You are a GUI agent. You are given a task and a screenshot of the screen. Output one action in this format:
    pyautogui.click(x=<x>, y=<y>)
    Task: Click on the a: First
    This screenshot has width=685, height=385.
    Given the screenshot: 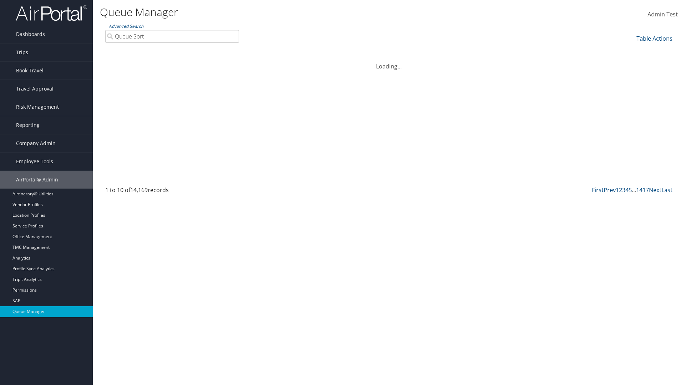 What is the action you would take?
    pyautogui.click(x=598, y=190)
    